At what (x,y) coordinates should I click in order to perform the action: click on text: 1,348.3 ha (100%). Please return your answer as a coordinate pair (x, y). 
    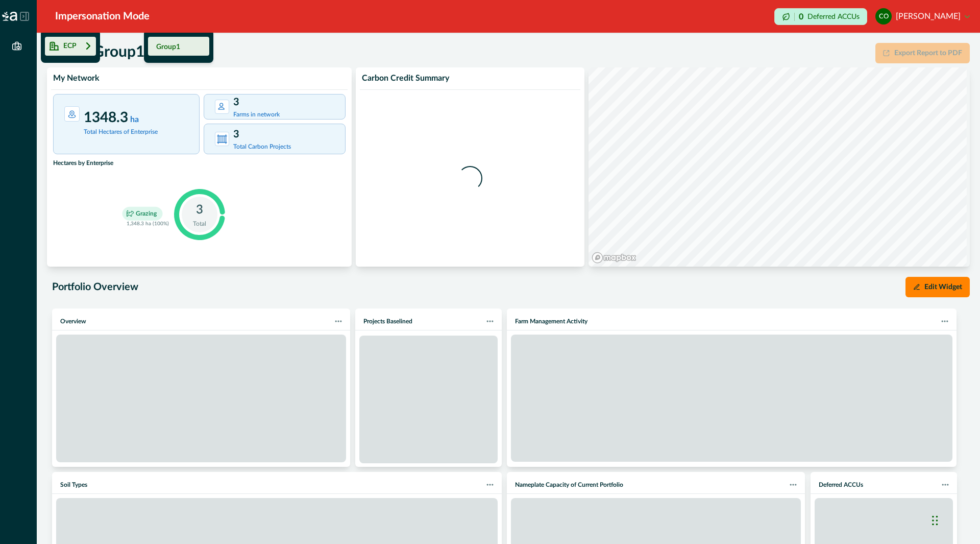
    Looking at the image, I should click on (147, 224).